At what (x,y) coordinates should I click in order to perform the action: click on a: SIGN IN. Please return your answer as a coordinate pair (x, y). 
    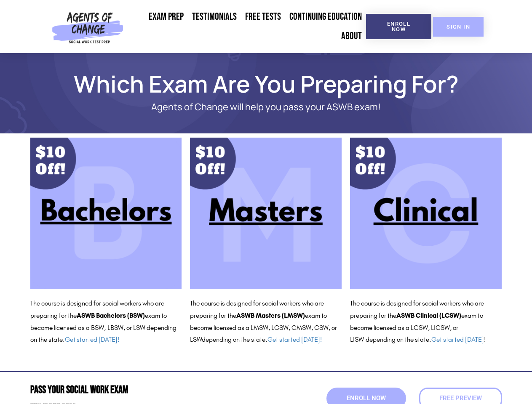
    Looking at the image, I should click on (458, 26).